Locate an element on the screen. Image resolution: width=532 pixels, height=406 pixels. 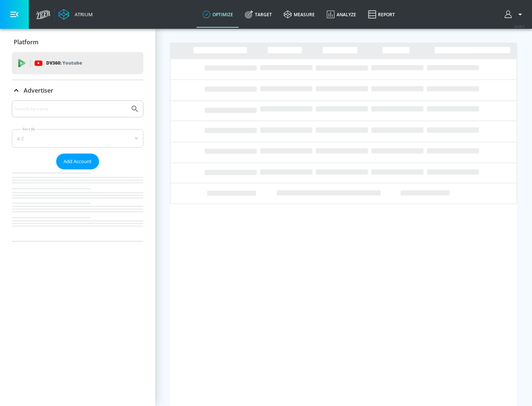
div: Platform is located at coordinates (78, 42).